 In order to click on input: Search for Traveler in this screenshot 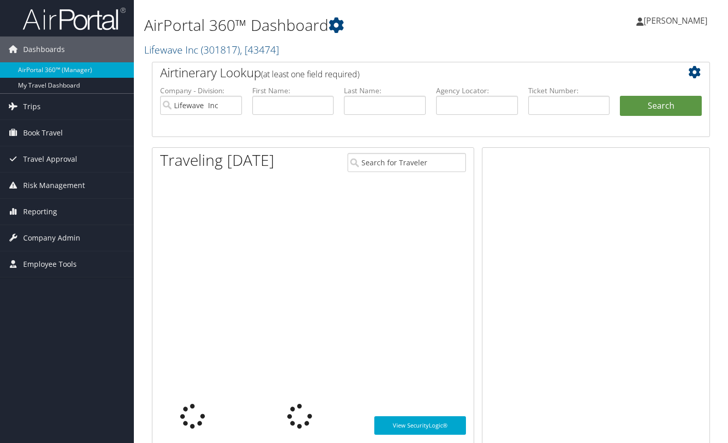, I will do `click(407, 162)`.